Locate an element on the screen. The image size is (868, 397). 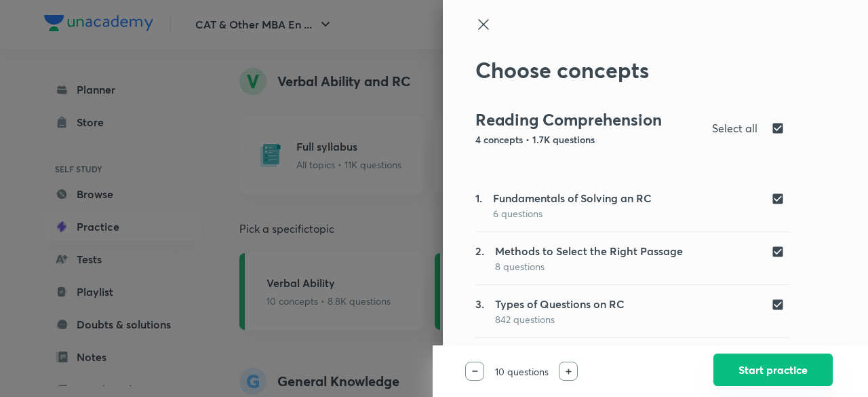
h5: 3. is located at coordinates (479, 311).